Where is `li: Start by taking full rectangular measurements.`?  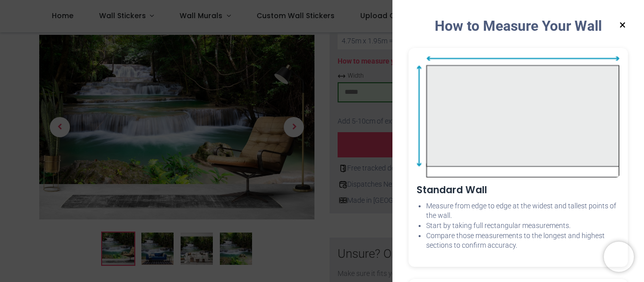
li: Start by taking full rectangular measurements. is located at coordinates (522, 226).